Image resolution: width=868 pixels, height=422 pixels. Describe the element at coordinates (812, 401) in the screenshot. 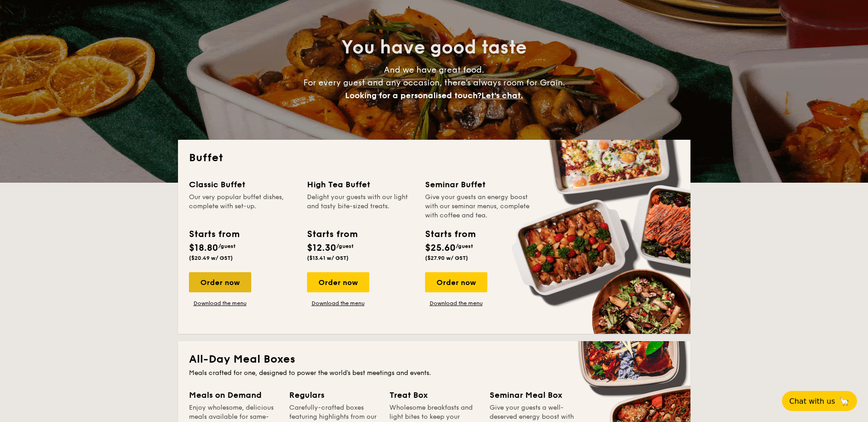

I see `span: Chat with us` at that location.